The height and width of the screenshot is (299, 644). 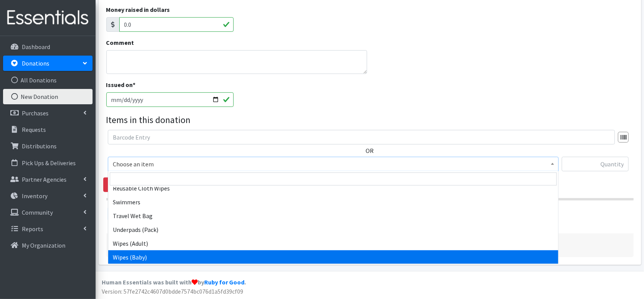 What do you see at coordinates (48, 97) in the screenshot?
I see `a: New Donation` at bounding box center [48, 97].